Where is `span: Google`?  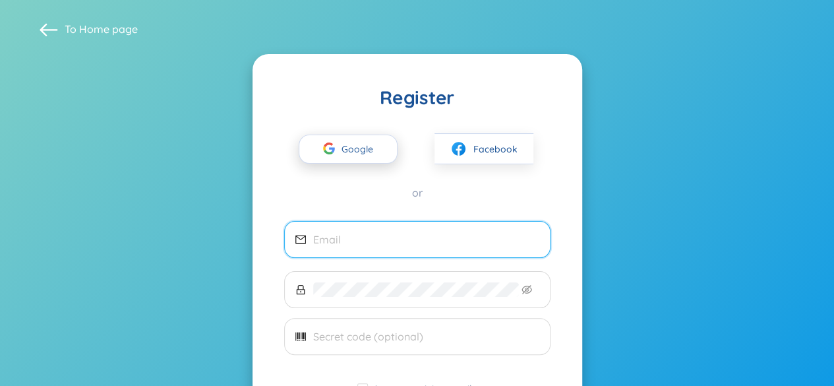 span: Google is located at coordinates (361, 149).